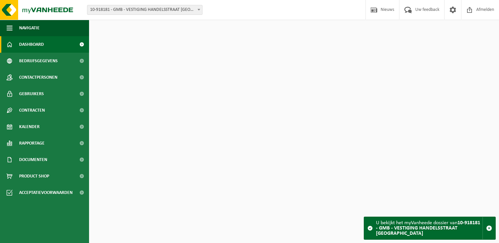  Describe the element at coordinates (32, 143) in the screenshot. I see `span: Rapportage` at that location.